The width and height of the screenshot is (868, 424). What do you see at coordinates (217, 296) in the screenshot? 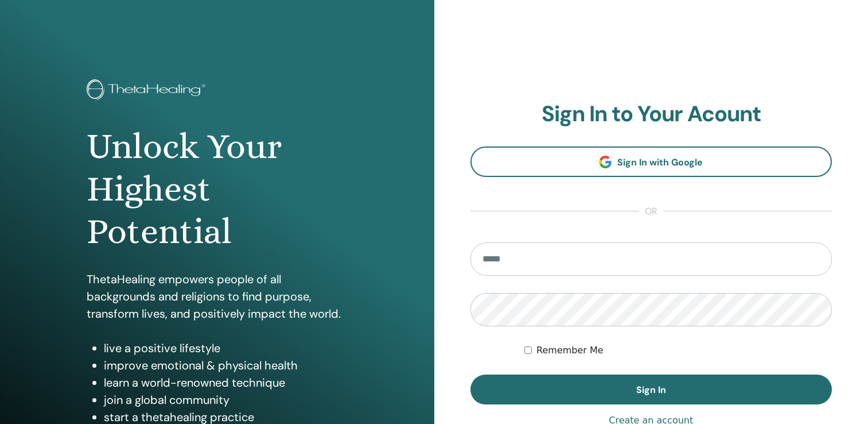
I see `p: ThetaHealing empowers people of all backgrounds and religions to find purpose, transform lives, a...` at bounding box center [217, 296].